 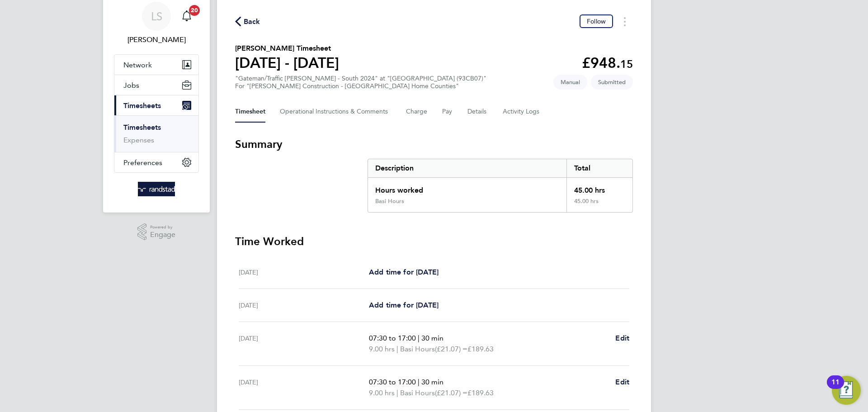 I want to click on div: Summary, so click(x=500, y=185).